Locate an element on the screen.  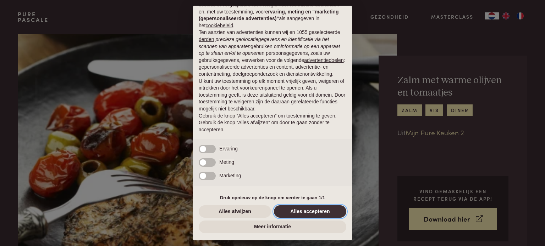
em: precieze geolocatiegegevens en identificatie via het scannen van apparaten is located at coordinates (263, 43).